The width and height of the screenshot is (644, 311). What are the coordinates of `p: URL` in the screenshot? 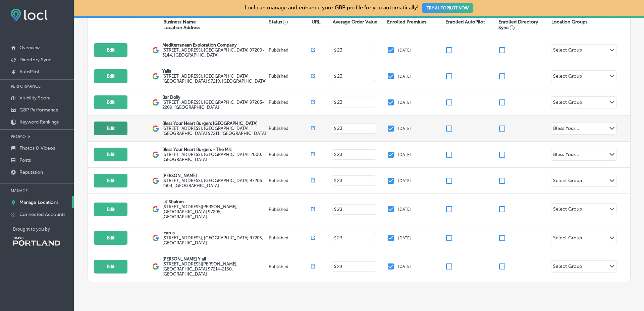 It's located at (316, 22).